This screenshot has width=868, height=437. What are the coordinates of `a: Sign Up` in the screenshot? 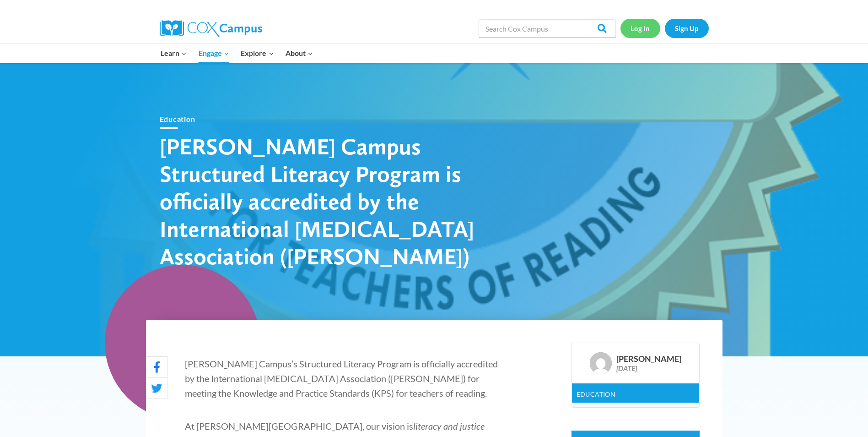 It's located at (687, 28).